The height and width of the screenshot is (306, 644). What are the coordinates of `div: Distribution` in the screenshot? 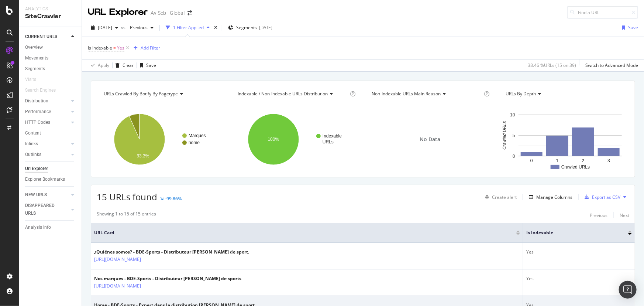 It's located at (36, 101).